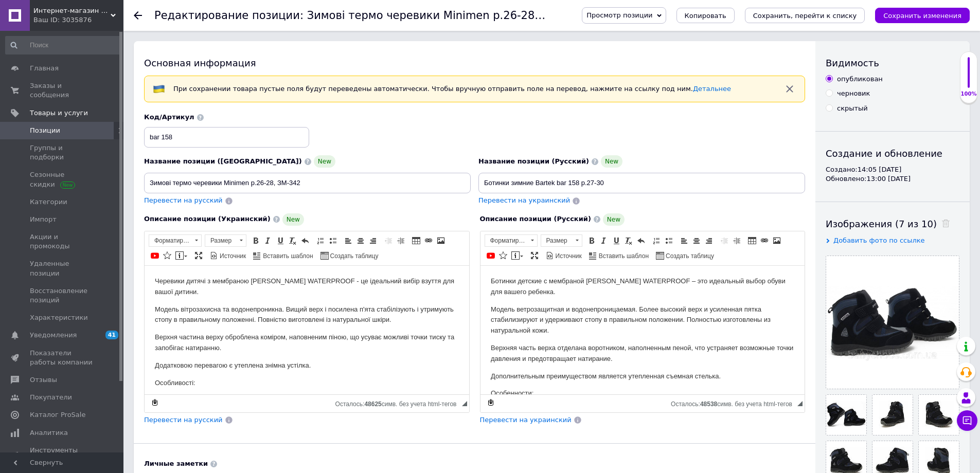  Describe the element at coordinates (45, 68) in the screenshot. I see `span: Главная` at that location.